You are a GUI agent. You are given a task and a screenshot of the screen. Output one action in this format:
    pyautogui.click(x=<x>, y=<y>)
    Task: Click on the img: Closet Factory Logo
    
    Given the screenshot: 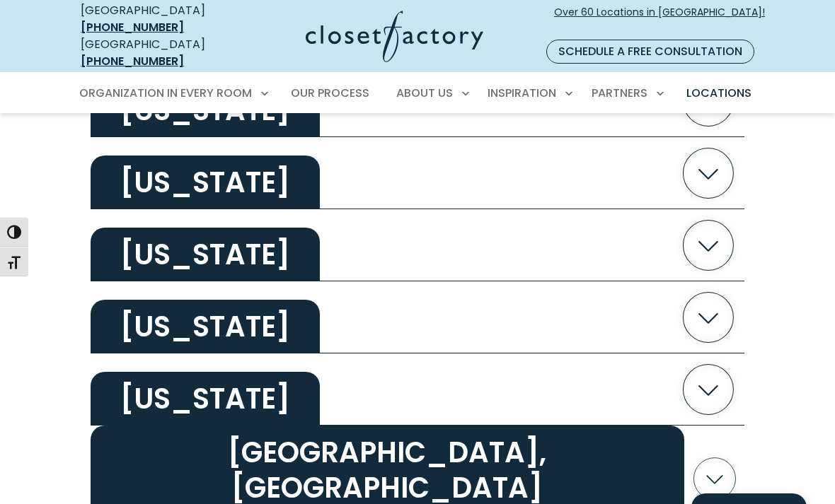 What is the action you would take?
    pyautogui.click(x=394, y=36)
    